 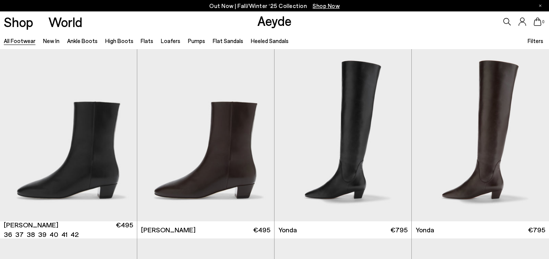 What do you see at coordinates (74, 234) in the screenshot?
I see `li: 42` at bounding box center [74, 234].